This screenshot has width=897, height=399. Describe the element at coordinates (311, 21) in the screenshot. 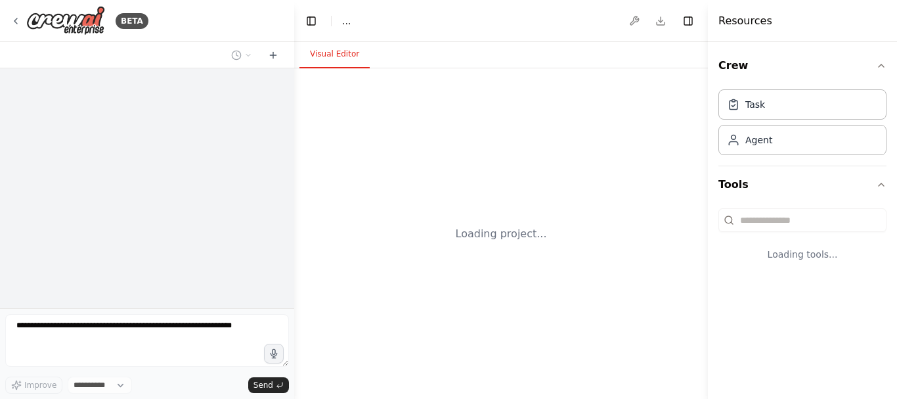

I see `button: Hide left sidebar` at that location.